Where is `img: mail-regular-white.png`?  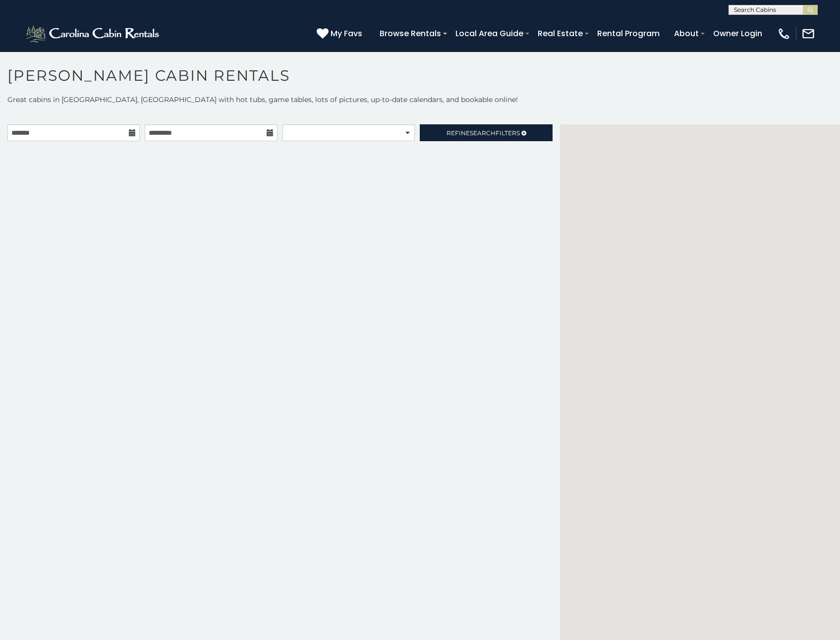
img: mail-regular-white.png is located at coordinates (808, 34).